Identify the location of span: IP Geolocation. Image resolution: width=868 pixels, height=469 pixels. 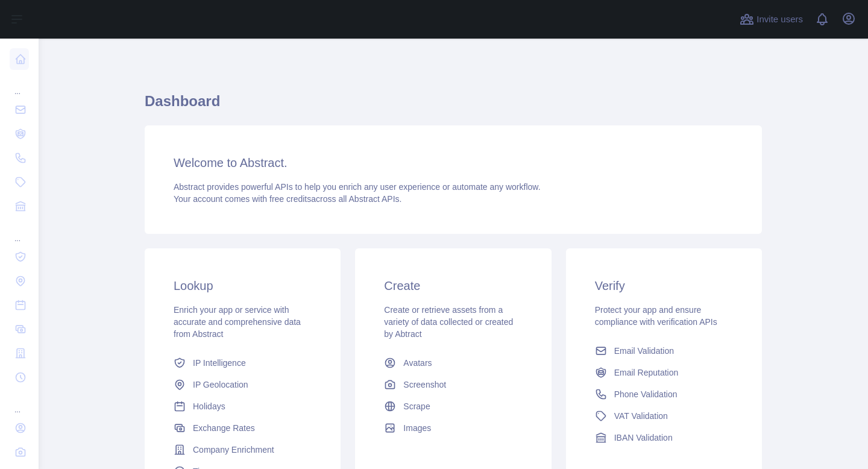
(221, 385).